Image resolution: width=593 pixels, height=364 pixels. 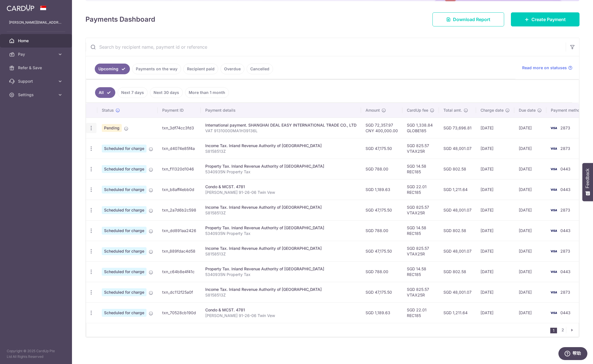 I want to click on span: Refer & Save, so click(x=36, y=68).